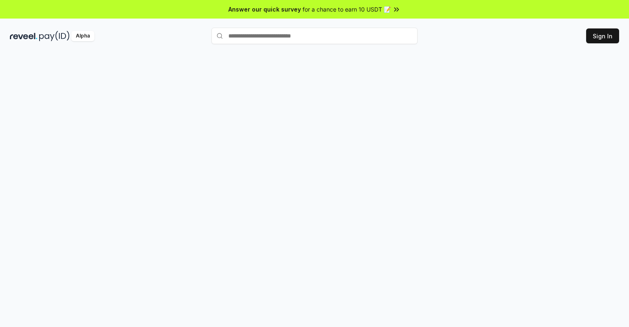  What do you see at coordinates (603, 36) in the screenshot?
I see `button: Sign In` at bounding box center [603, 36].